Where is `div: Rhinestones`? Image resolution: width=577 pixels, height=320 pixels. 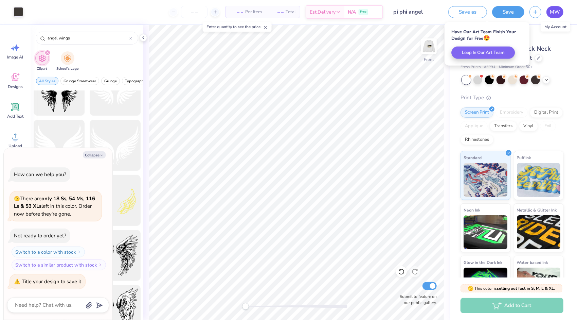 div: Rhinestones is located at coordinates (477, 140).